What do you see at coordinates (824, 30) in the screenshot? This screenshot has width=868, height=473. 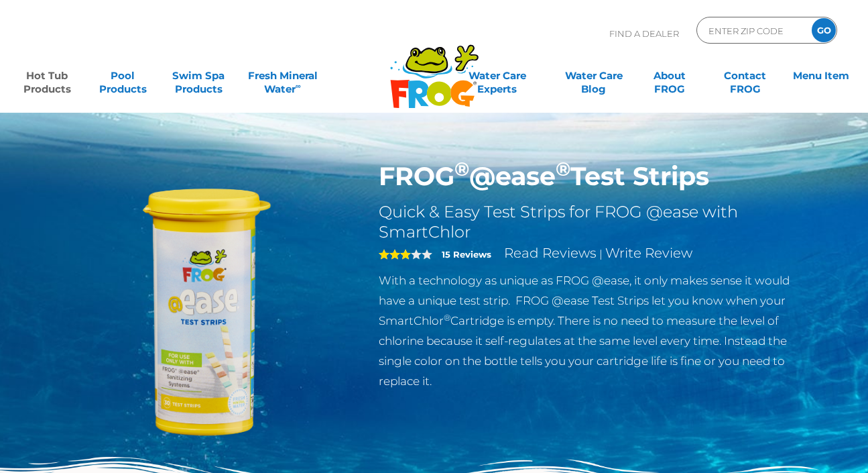 I see `input: GO` at bounding box center [824, 30].